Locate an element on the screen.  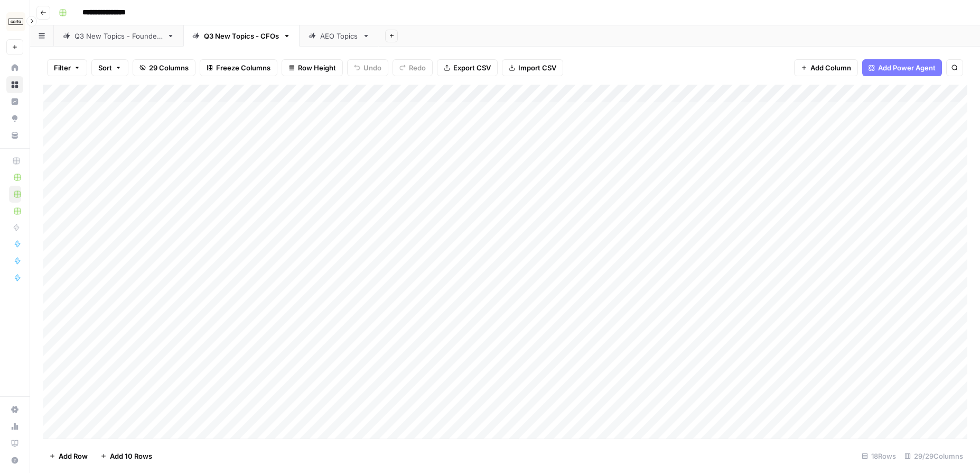
a: Insights is located at coordinates (15, 102).